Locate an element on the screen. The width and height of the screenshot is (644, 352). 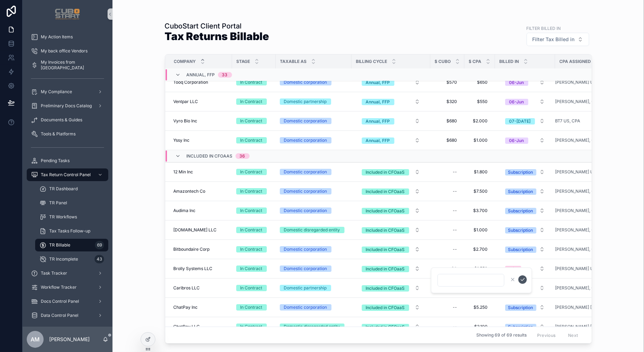
span: Brolly Systems LLC is located at coordinates (193, 269).